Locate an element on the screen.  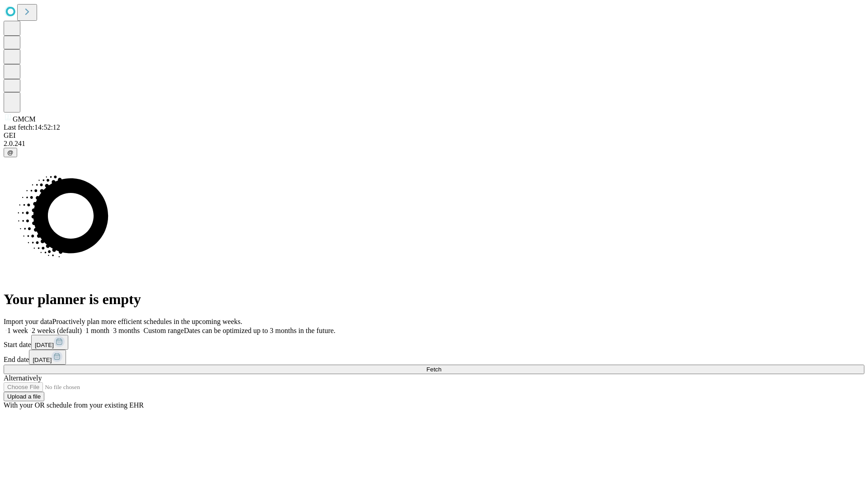
span: Last fetch: 14:52:12 is located at coordinates (31, 127).